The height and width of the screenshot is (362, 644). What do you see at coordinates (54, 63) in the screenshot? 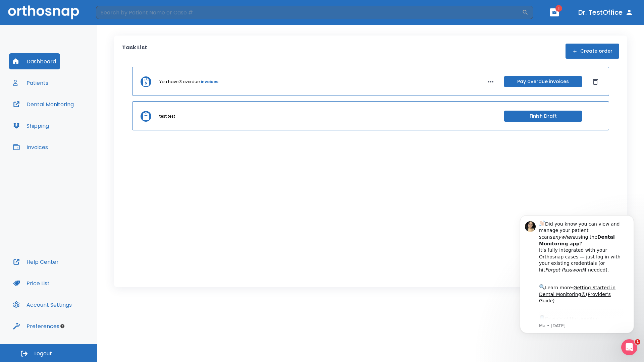
I see `i: Forgot Password` at bounding box center [54, 63].